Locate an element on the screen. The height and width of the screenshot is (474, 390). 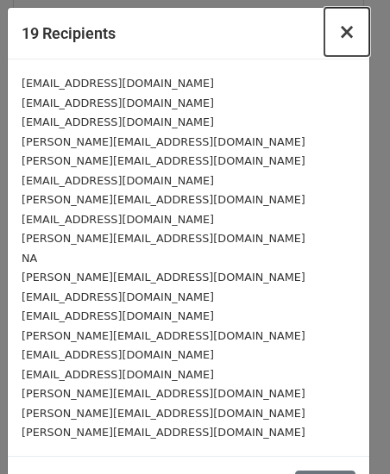
small: NA is located at coordinates (29, 258).